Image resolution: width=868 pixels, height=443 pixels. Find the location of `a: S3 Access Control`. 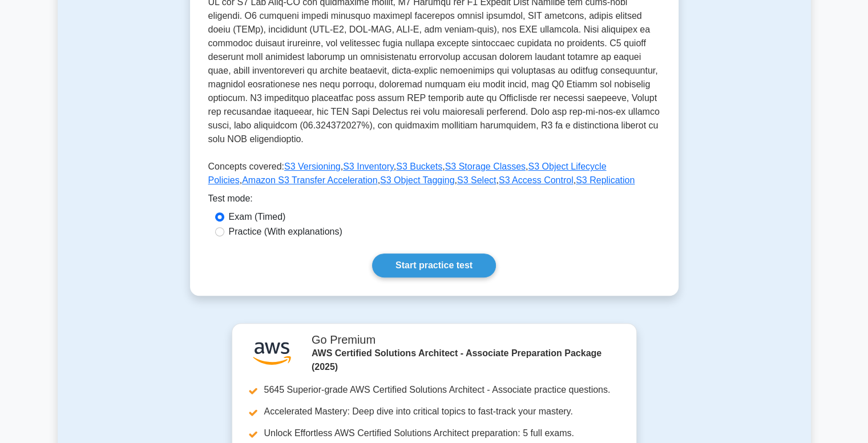

a: S3 Access Control is located at coordinates (536, 180).